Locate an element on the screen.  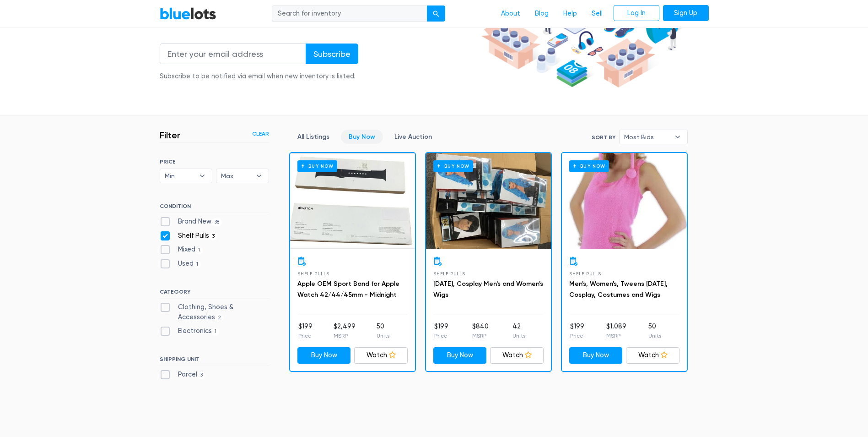
label: Mixed is located at coordinates (181, 249).